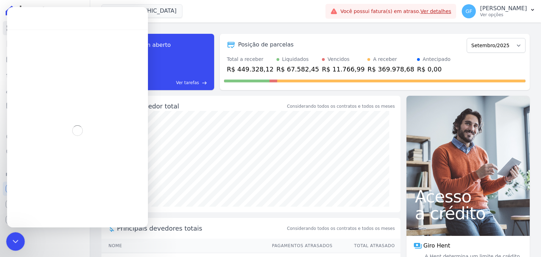  Describe the element at coordinates (437, 246) in the screenshot. I see `span: Giro Hent` at that location.